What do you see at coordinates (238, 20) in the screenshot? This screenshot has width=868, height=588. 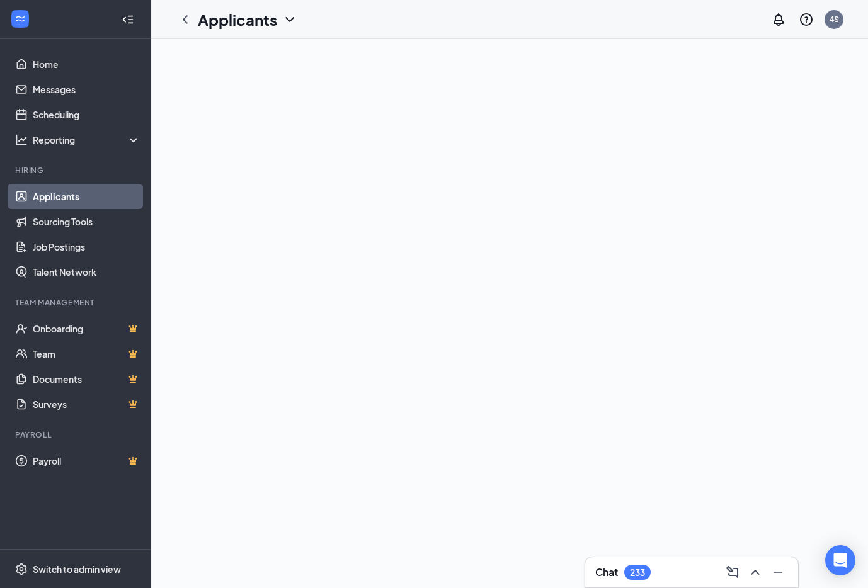 I see `h1: Applicants` at bounding box center [238, 20].